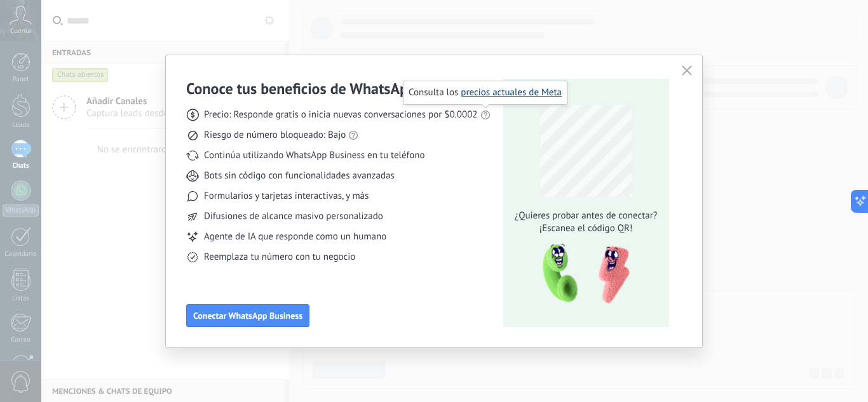 This screenshot has width=868, height=402. Describe the element at coordinates (511, 92) in the screenshot. I see `a: precios actuales de Meta` at that location.